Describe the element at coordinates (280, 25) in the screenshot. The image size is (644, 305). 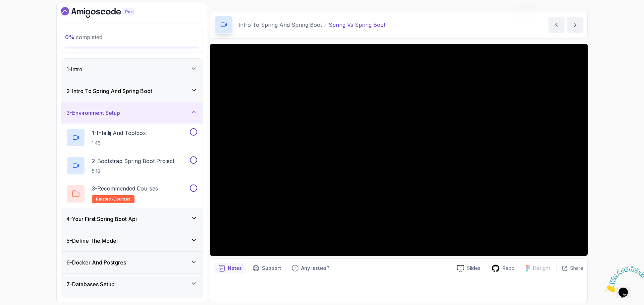
I see `p: Intro To Spring And Spring Boot` at that location.